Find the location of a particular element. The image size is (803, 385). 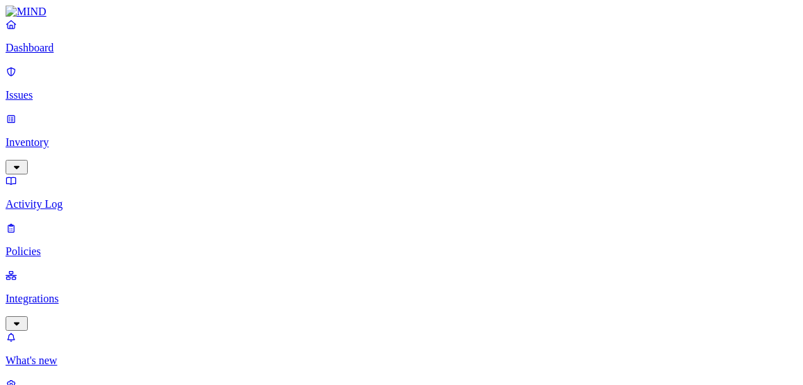

a: Integrations is located at coordinates (401, 299).